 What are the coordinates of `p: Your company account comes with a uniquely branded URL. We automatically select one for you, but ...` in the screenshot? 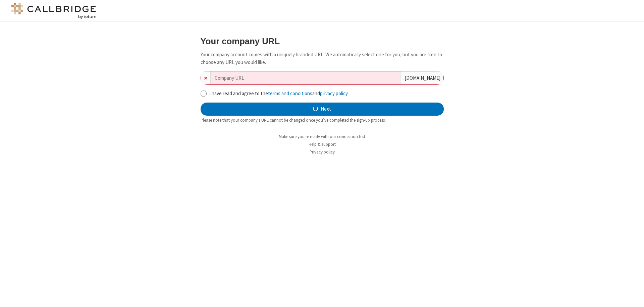 It's located at (322, 58).